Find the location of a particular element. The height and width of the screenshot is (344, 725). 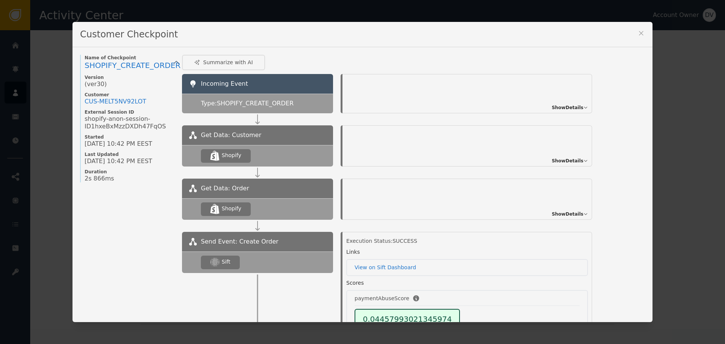

span: Version is located at coordinates (130, 77).